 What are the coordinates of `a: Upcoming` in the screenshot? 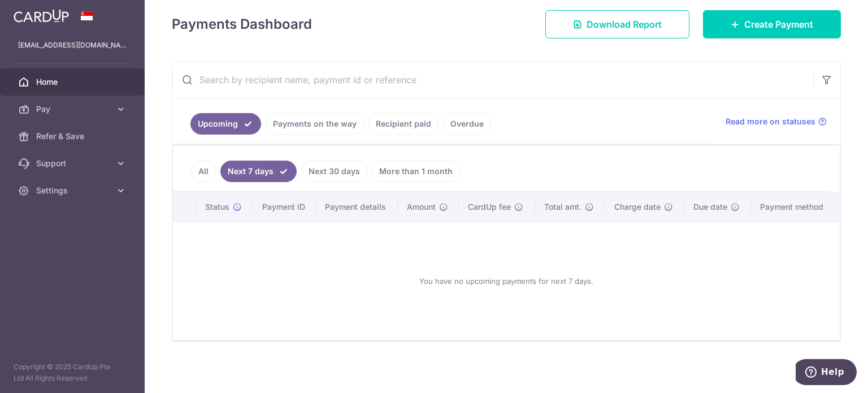 It's located at (226, 124).